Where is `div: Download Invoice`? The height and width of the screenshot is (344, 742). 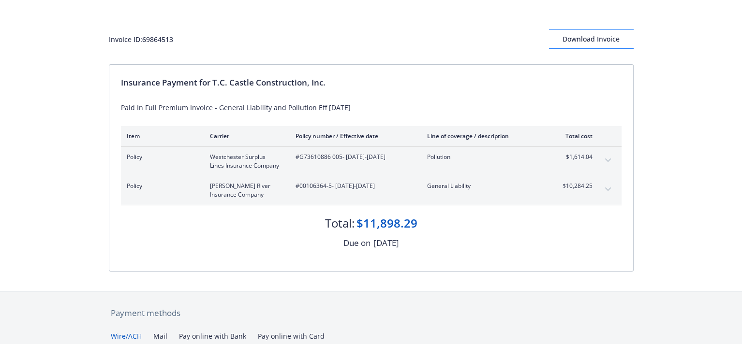
div: Download Invoice is located at coordinates (591, 39).